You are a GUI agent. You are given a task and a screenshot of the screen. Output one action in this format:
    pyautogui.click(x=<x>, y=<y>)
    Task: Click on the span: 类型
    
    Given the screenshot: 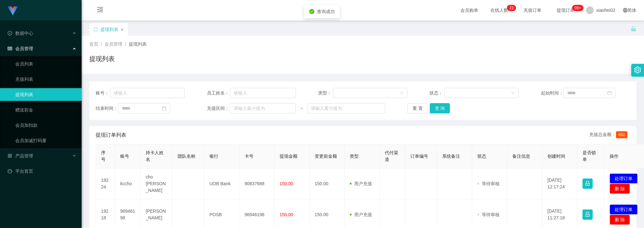 What is the action you would take?
    pyautogui.click(x=354, y=156)
    